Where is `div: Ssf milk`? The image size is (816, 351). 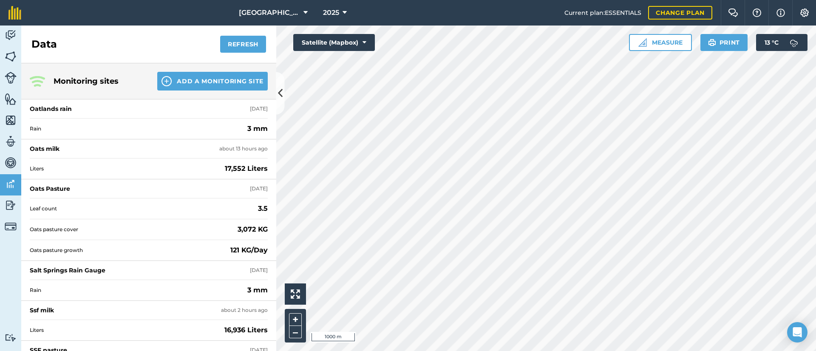
div: Ssf milk is located at coordinates (42, 310).